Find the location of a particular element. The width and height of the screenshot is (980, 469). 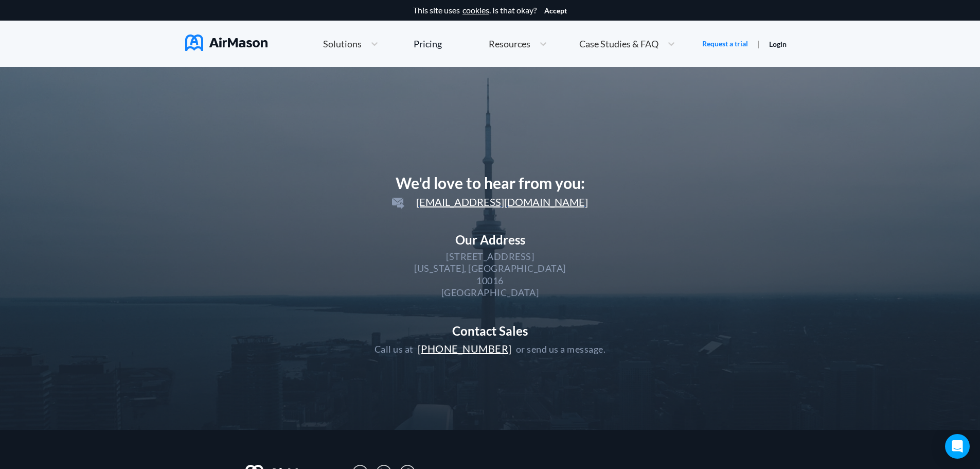

div: Our Address is located at coordinates (490, 240).